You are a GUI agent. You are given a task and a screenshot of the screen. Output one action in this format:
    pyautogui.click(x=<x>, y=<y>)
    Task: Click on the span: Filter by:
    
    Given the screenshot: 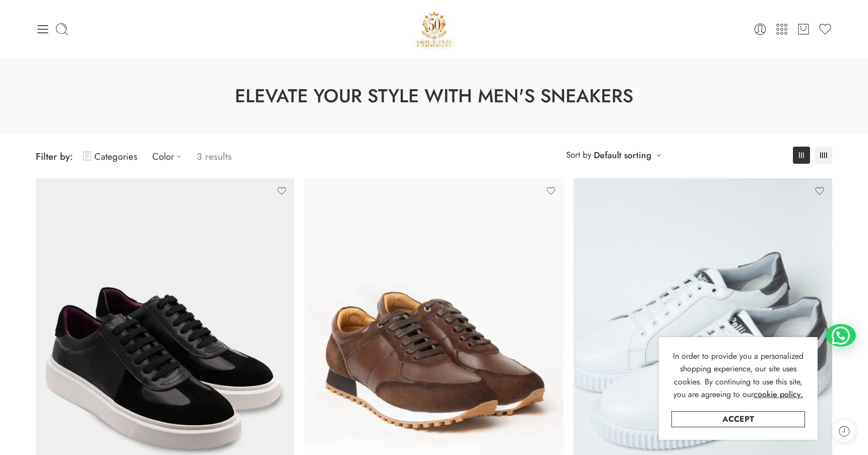 What is the action you would take?
    pyautogui.click(x=54, y=156)
    